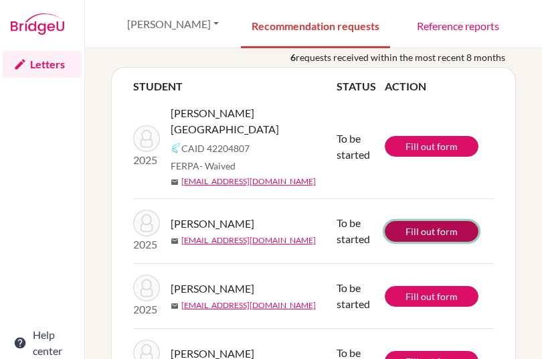 The height and width of the screenshot is (359, 542). I want to click on span: CAID 42204807, so click(215, 148).